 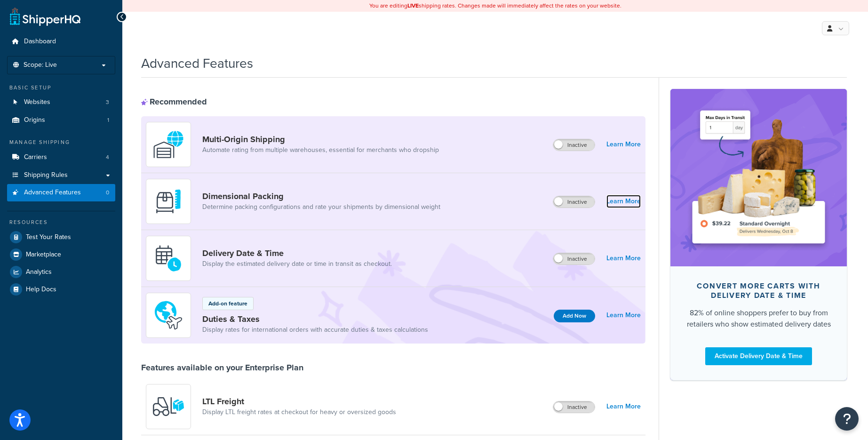 I want to click on a: Activate Delivery Date & Time, so click(x=758, y=356).